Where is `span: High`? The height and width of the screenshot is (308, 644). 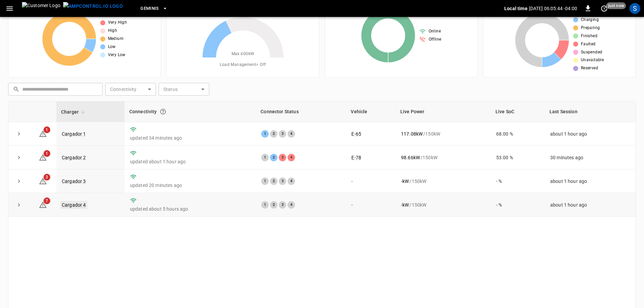 span: High is located at coordinates (113, 31).